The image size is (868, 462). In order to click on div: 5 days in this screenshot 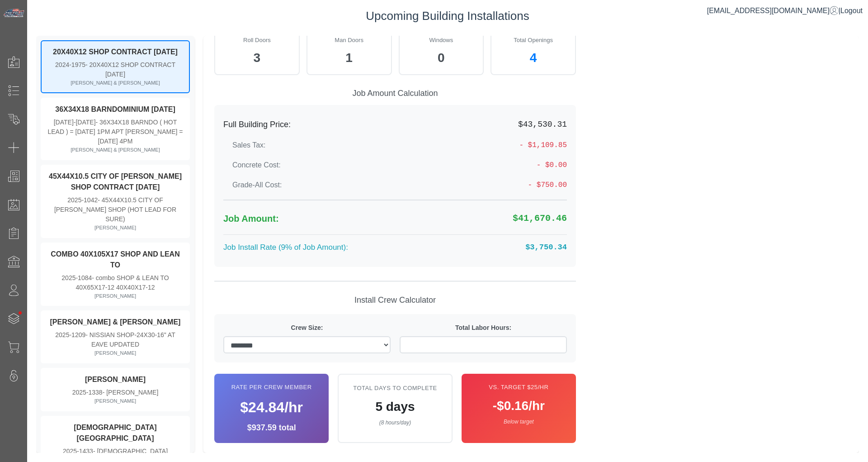, I will do `click(395, 407)`.